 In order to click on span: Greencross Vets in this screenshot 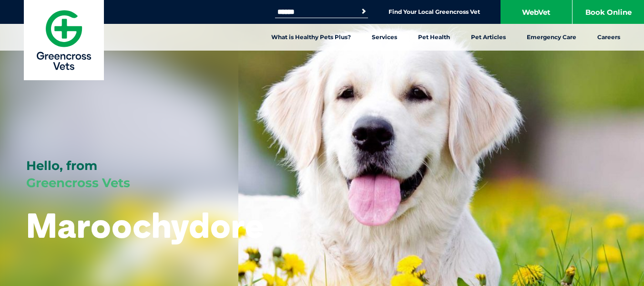, I will do `click(78, 183)`.